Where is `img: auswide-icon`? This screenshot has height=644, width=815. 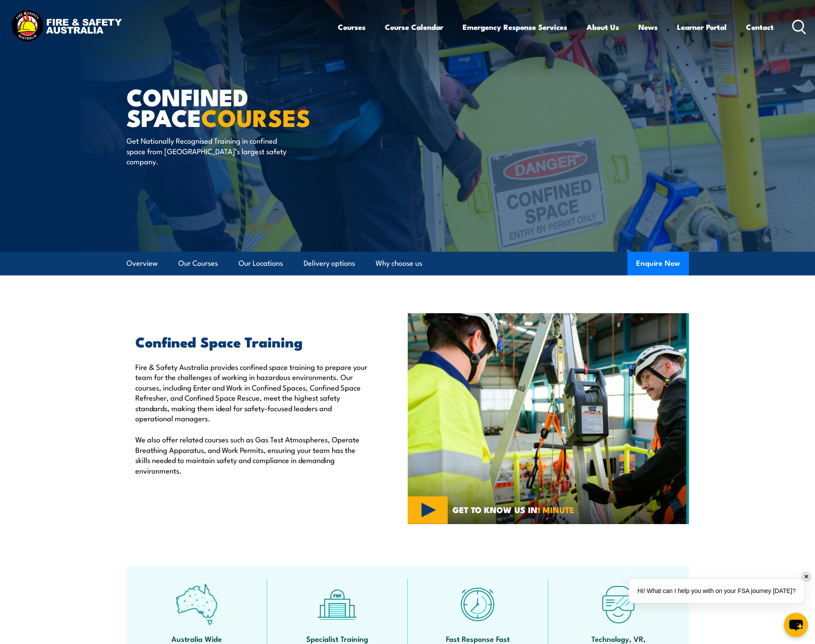
img: auswide-icon is located at coordinates (196, 604).